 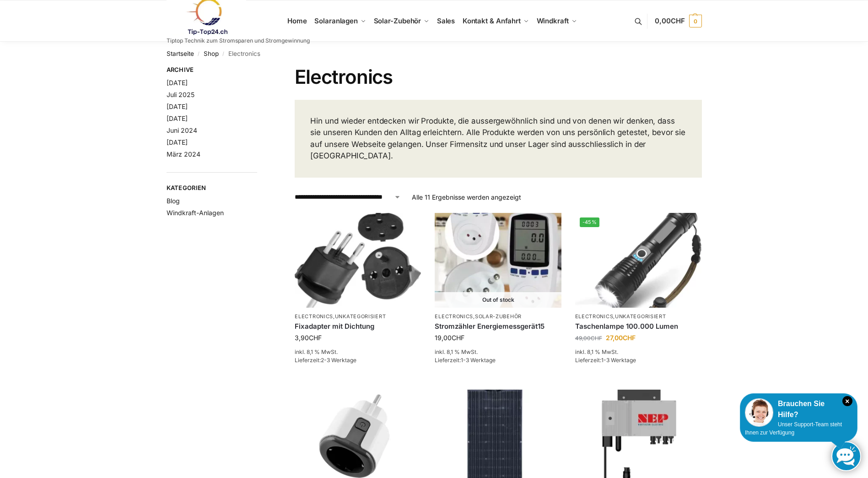 What do you see at coordinates (212, 188) in the screenshot?
I see `span: Kategorien` at bounding box center [212, 188].